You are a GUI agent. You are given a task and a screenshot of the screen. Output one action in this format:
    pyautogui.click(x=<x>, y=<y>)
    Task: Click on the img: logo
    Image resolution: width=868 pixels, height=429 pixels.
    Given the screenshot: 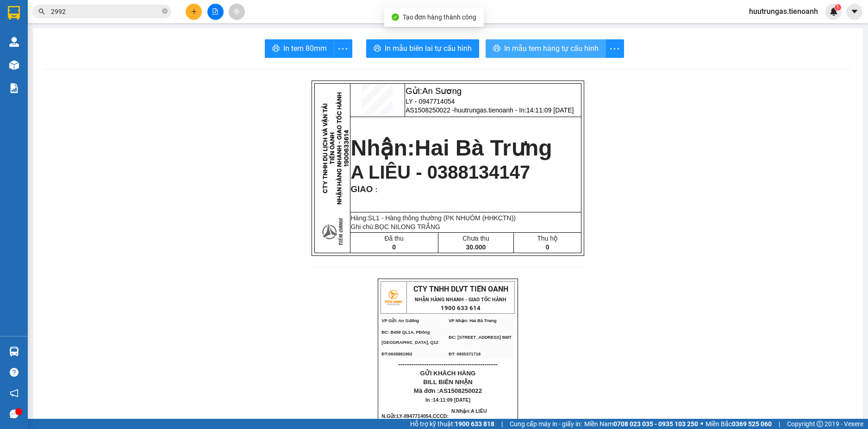 What is the action you would take?
    pyautogui.click(x=393, y=298)
    